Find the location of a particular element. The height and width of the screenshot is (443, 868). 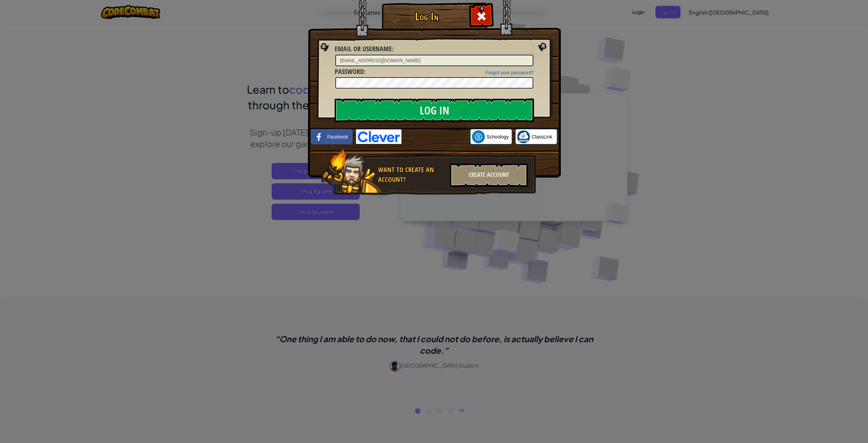

div: Want to create an account? is located at coordinates (412, 175).